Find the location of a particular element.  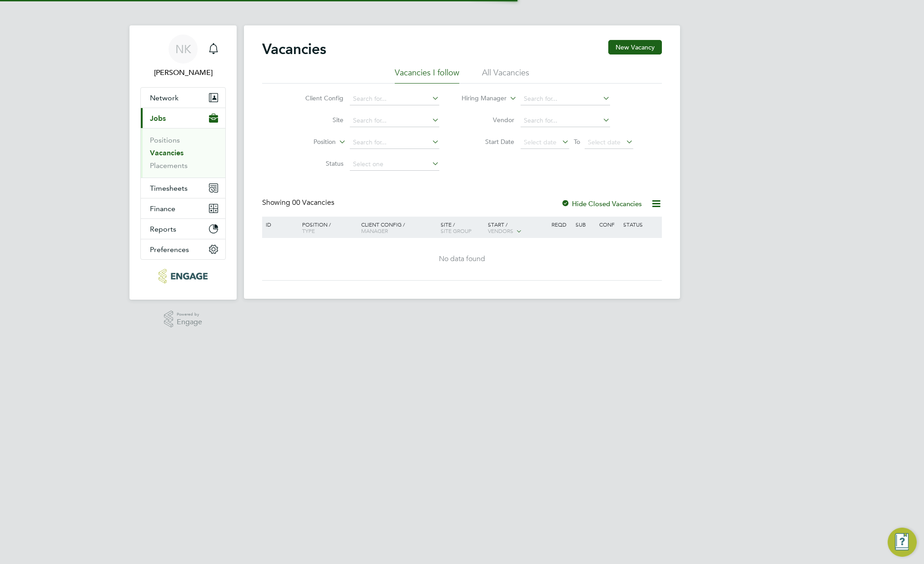

span: Finance is located at coordinates (162, 209).